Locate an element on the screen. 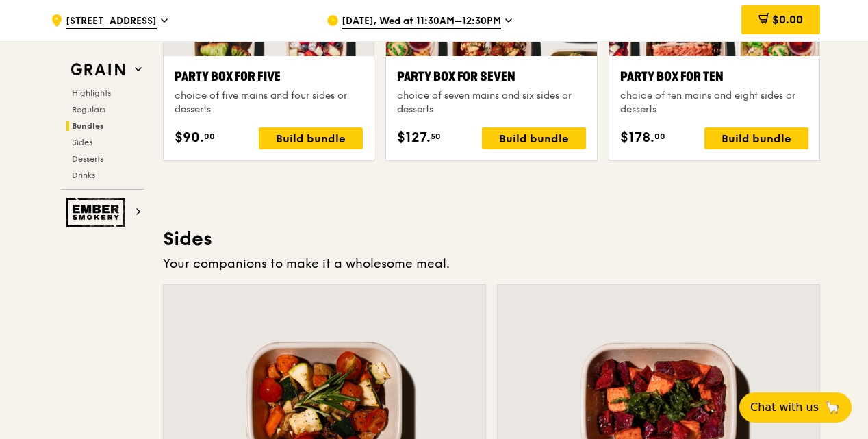  span: Highlights is located at coordinates (91, 93).